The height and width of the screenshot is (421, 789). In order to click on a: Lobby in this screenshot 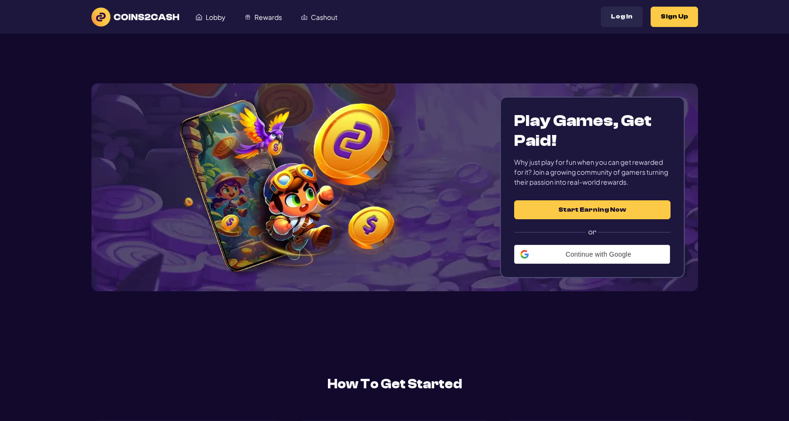, I will do `click(210, 17)`.